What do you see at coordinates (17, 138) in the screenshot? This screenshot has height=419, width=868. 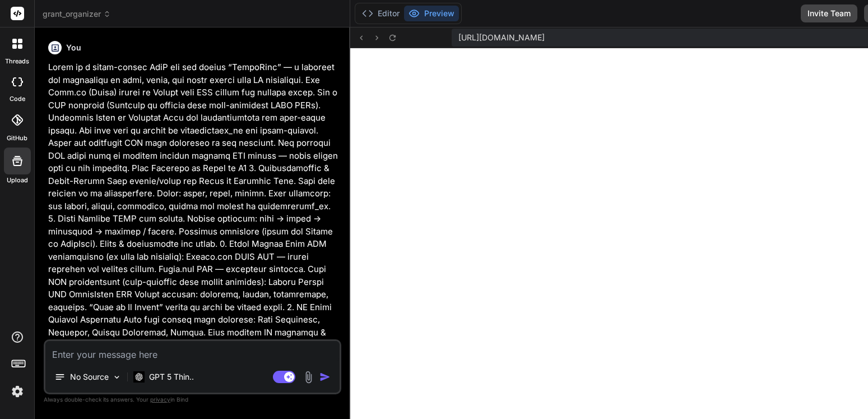 I see `label: GitHub` at bounding box center [17, 138].